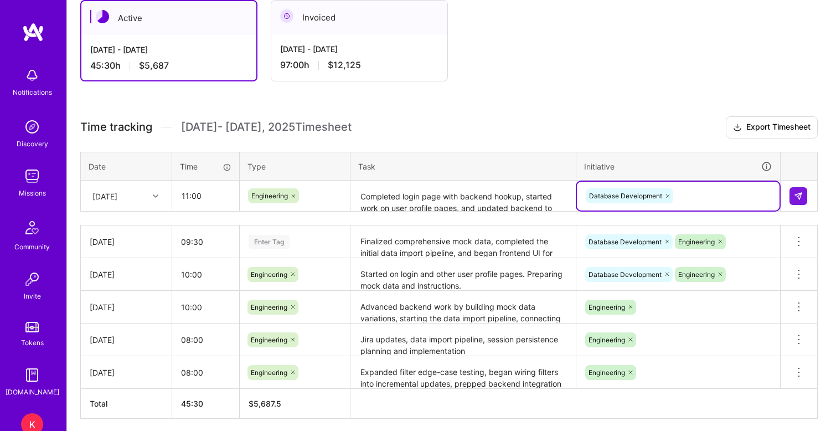  I want to click on div: Tokens, so click(32, 342).